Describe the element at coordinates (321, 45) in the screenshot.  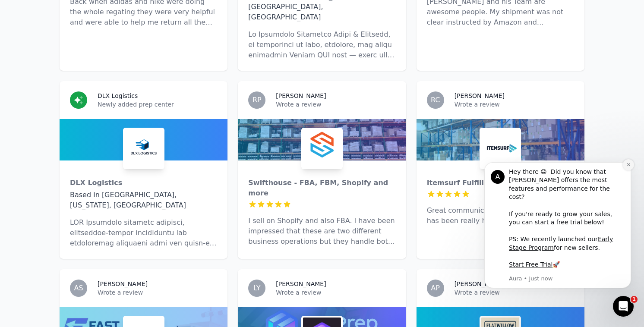
I see `p: Lo Ipsumdolo Sitametco Adipi & Elitsedd, ei temporinci ut labo, etdolore, mag aliqu enimadmin Ven...` at that location.